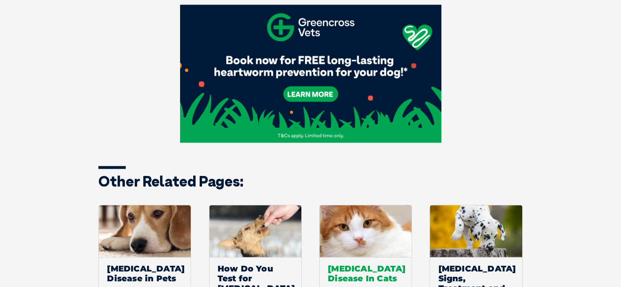 Image resolution: width=621 pixels, height=287 pixels. What do you see at coordinates (311, 181) in the screenshot?
I see `h3: Other related pages:` at bounding box center [311, 181].